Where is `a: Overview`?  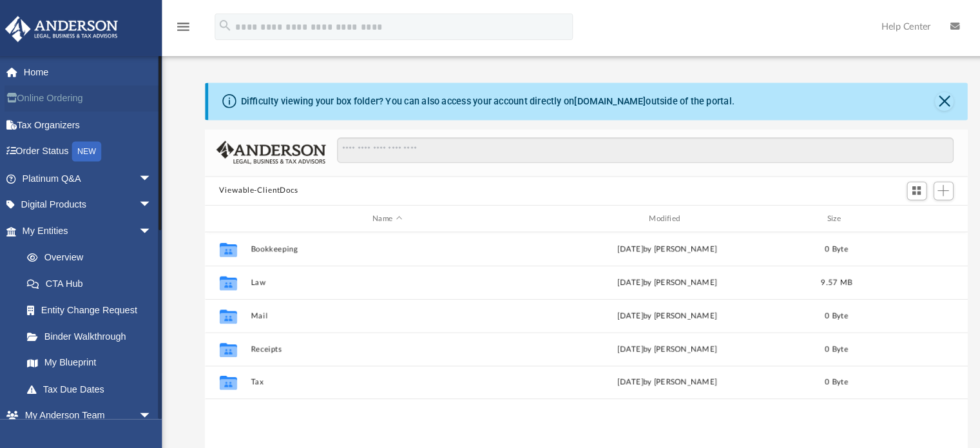 a: Overview is located at coordinates (94, 249).